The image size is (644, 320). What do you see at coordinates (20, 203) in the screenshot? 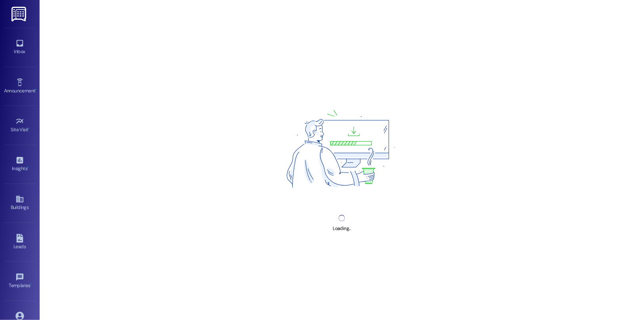
I see `a: Buildings` at bounding box center [20, 203].